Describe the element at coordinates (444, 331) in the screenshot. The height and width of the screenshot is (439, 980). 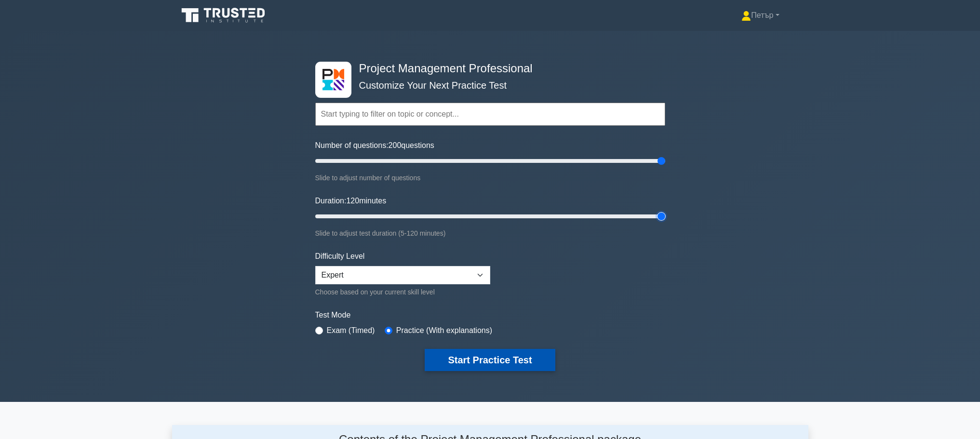
I see `label: Practice (With explanations)` at that location.